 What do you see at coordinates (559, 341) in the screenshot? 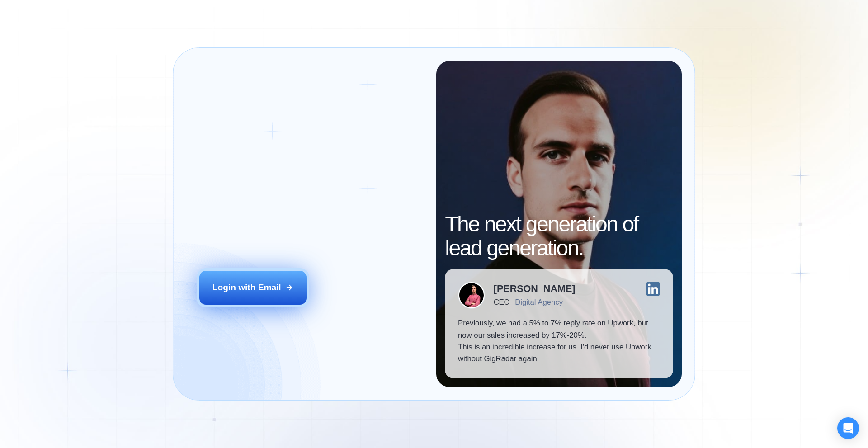
I see `p: Previously, we had a 5% to 7% reply rate on Upwork, but now our sales increased by 17%-20%. This ...` at bounding box center [559, 341].